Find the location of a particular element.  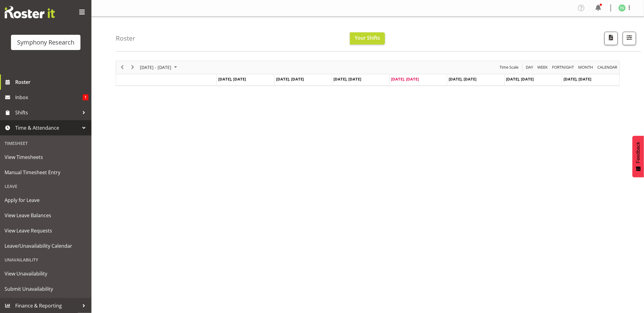

a: Apply for Leave is located at coordinates (46, 200).